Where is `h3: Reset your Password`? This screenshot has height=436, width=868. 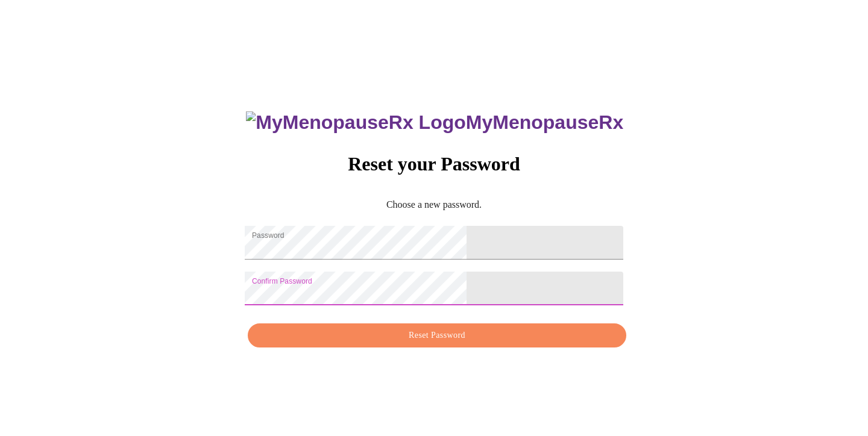
h3: Reset your Password is located at coordinates (434, 164).